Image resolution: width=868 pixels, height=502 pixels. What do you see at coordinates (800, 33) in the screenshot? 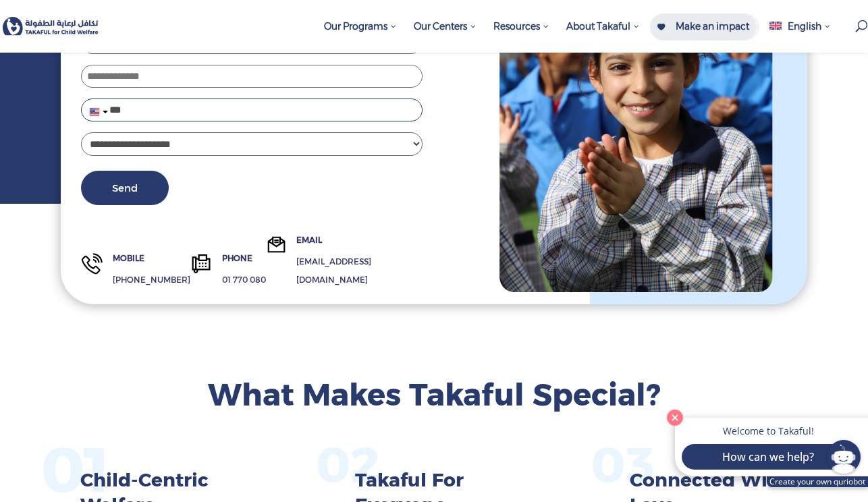
I see `a: English` at bounding box center [800, 33].